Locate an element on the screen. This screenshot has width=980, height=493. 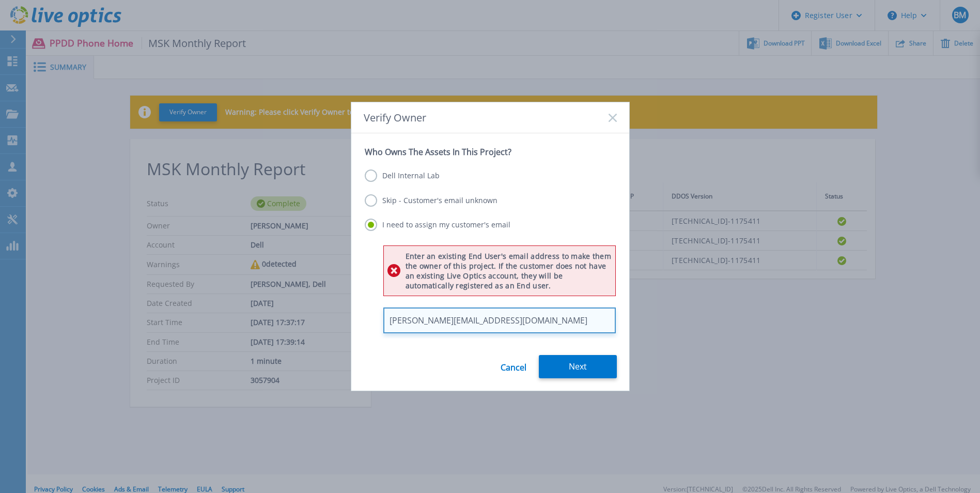
label: I need to assign my customer's email is located at coordinates (438, 225).